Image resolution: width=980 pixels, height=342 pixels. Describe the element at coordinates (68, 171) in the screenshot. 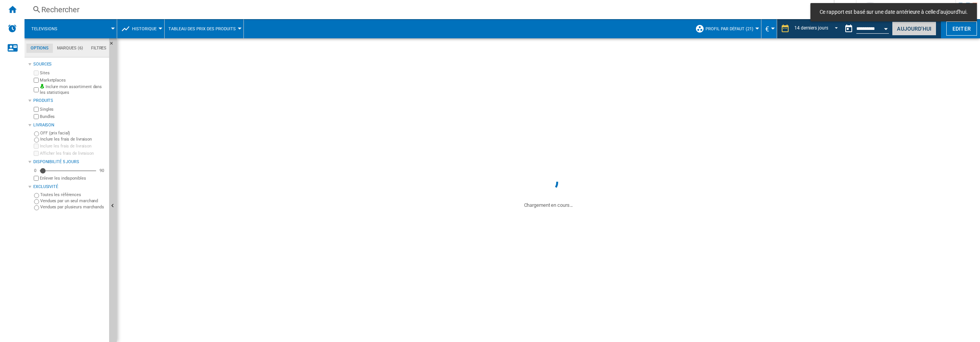

I see `md-slider: Disponibilité` at that location.